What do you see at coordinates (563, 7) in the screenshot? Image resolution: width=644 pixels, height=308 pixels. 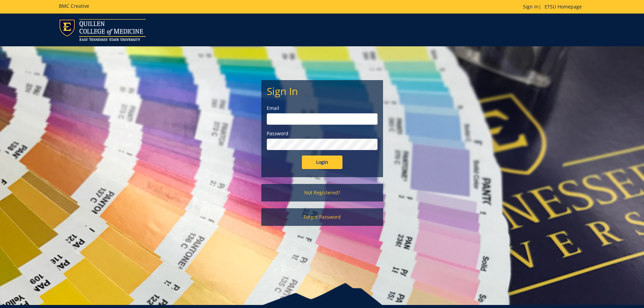 I see `a: ETSU Homepage` at bounding box center [563, 7].